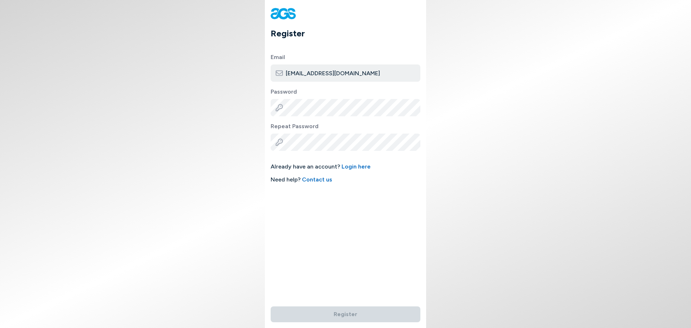 This screenshot has width=691, height=328. What do you see at coordinates (345, 73) in the screenshot?
I see `input: Type here` at bounding box center [345, 73].